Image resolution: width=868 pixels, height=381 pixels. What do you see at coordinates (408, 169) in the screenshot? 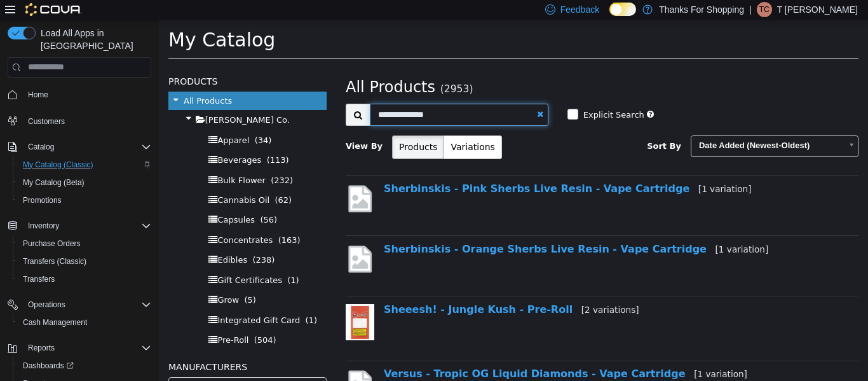
I see `a: Sherbinskis - Pink Sherbs Live Resin - Vape Cartridge[1 variation]` at bounding box center [408, 169].